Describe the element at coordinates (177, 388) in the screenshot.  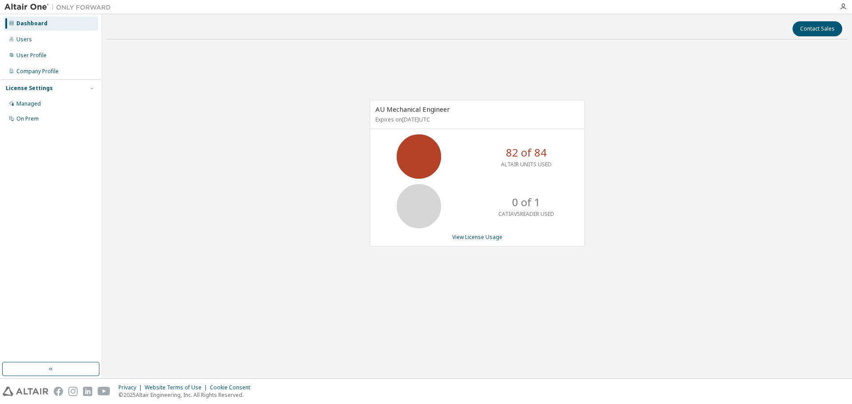
I see `div: Website Terms of Use` at that location.